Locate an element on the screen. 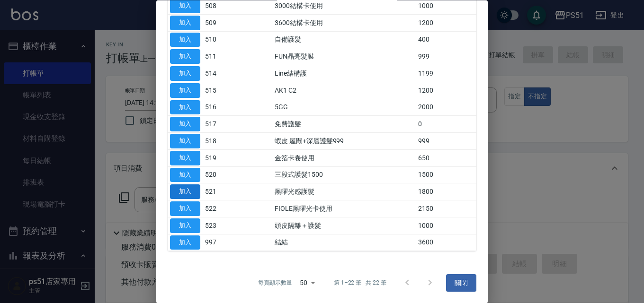  td: 518 is located at coordinates (220, 142).